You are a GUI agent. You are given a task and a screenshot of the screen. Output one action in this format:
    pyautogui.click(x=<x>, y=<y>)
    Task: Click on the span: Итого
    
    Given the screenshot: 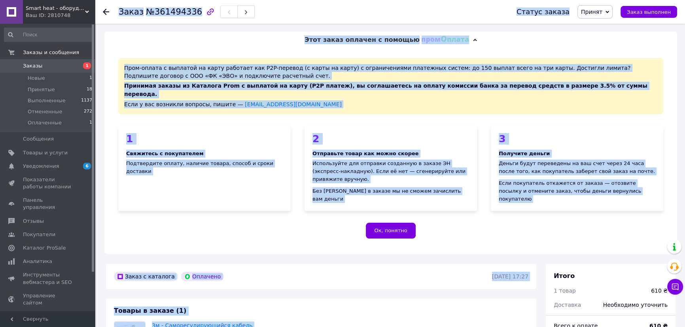 What is the action you would take?
    pyautogui.click(x=564, y=276)
    